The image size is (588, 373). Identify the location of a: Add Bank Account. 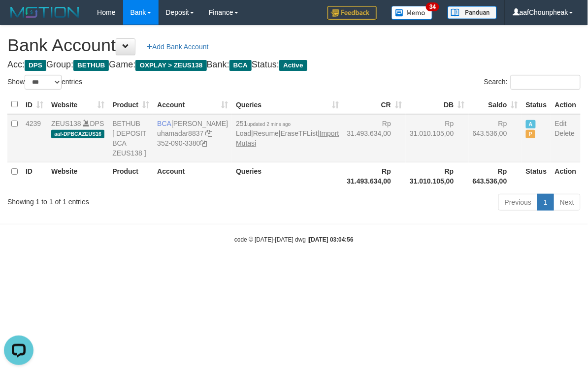
(178, 47).